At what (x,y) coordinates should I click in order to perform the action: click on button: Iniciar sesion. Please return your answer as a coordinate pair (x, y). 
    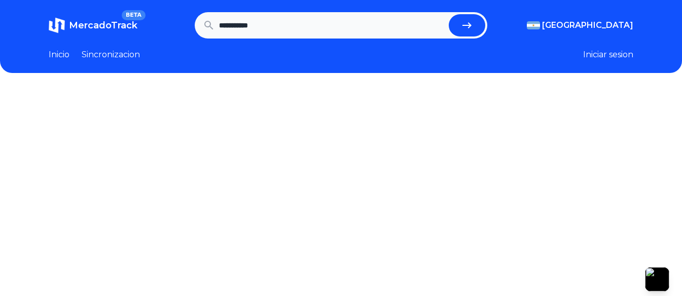
    Looking at the image, I should click on (608, 55).